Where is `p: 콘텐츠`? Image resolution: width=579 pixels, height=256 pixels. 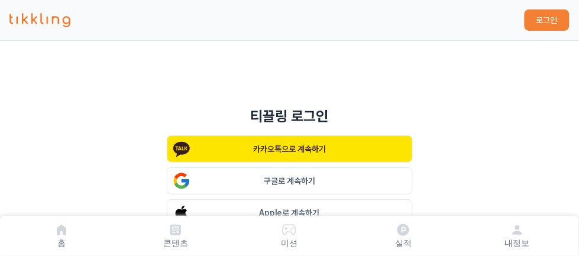
p: 콘텐츠 is located at coordinates (176, 243).